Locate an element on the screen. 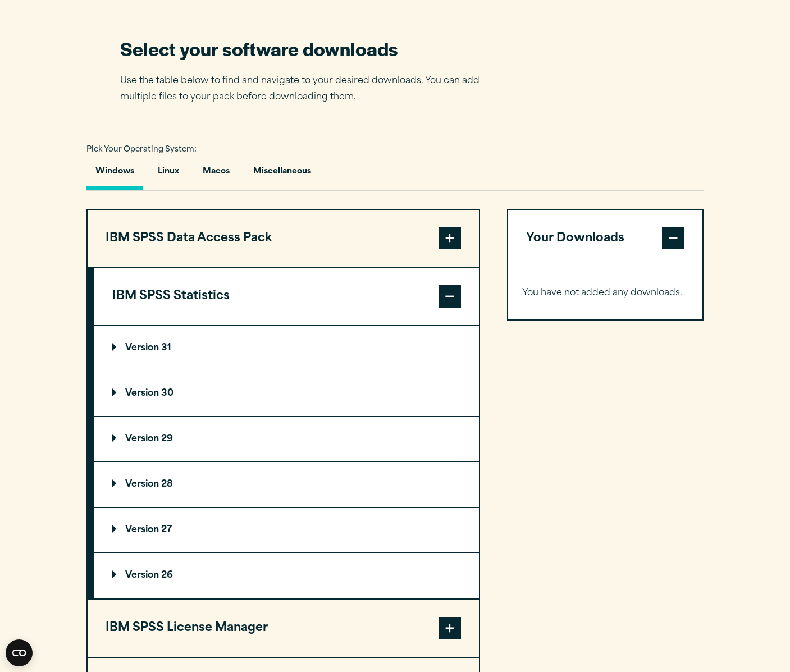  button: Macos is located at coordinates (216, 174).